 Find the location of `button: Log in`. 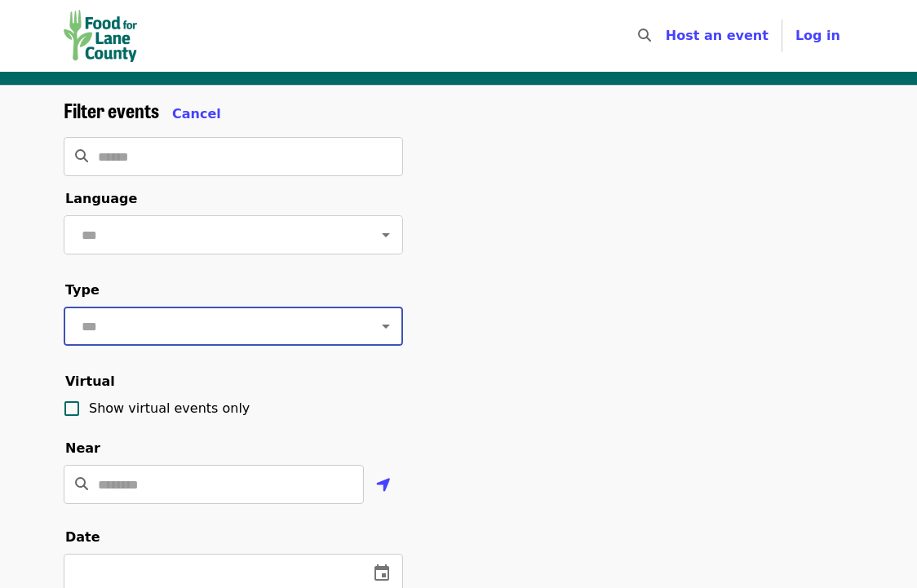

button: Log in is located at coordinates (817, 36).